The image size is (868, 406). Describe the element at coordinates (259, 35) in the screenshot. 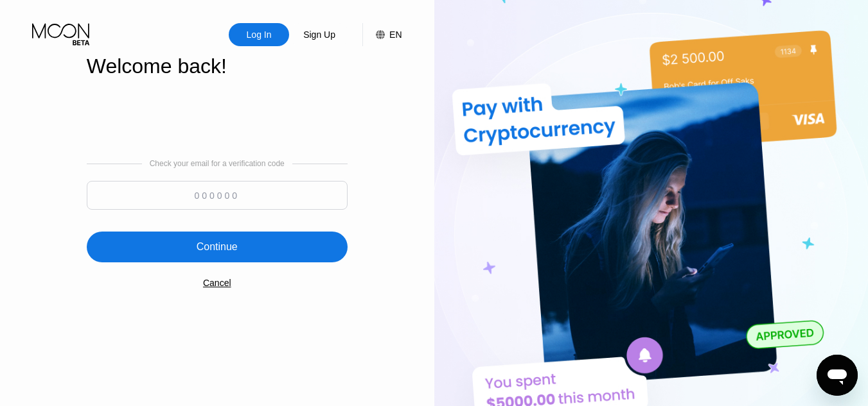

I see `div: Log In` at that location.